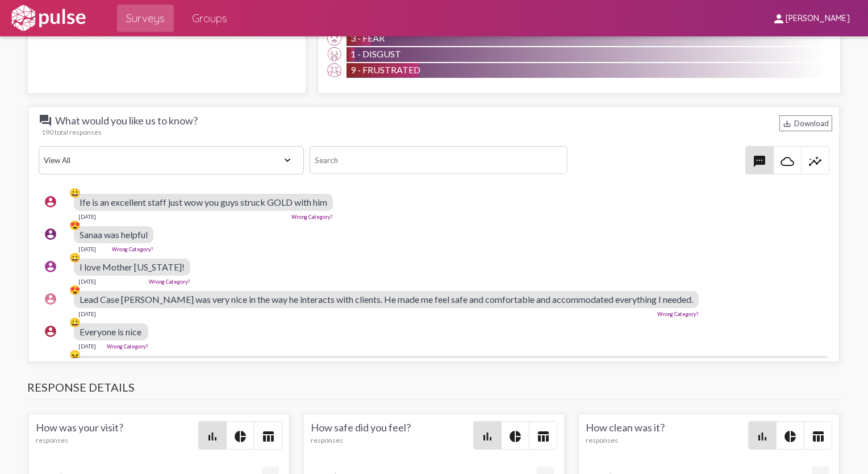 Image resolution: width=868 pixels, height=474 pixels. I want to click on div: Download, so click(806, 123).